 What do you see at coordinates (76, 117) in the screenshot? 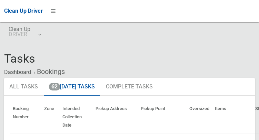
I see `th: Intended Collection Date` at bounding box center [76, 117].